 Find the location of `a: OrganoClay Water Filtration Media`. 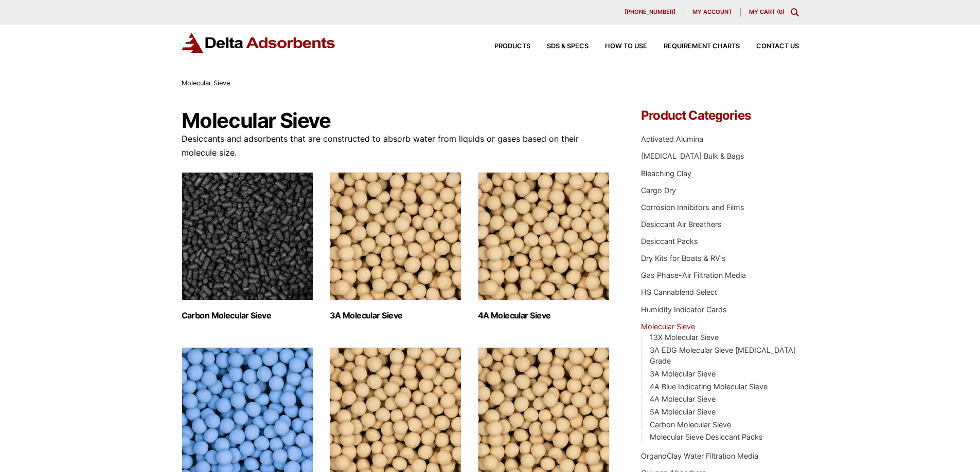

a: OrganoClay Water Filtration Media is located at coordinates (700, 456).